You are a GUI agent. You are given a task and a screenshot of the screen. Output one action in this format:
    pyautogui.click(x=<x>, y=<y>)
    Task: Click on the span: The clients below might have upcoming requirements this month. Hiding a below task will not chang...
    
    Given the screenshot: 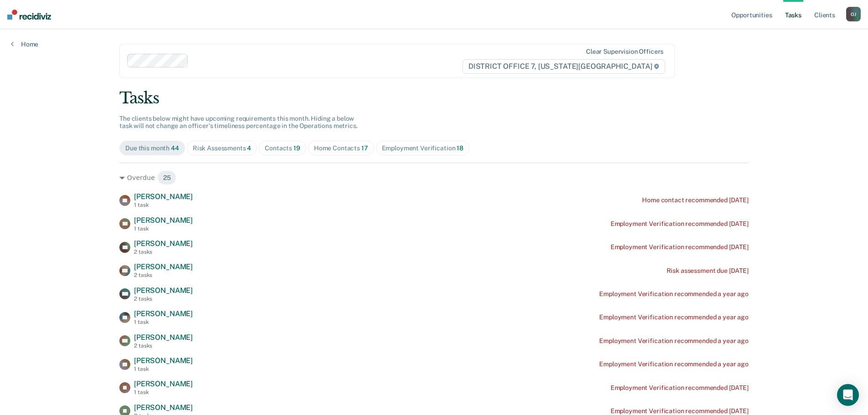 What is the action you would take?
    pyautogui.click(x=238, y=122)
    